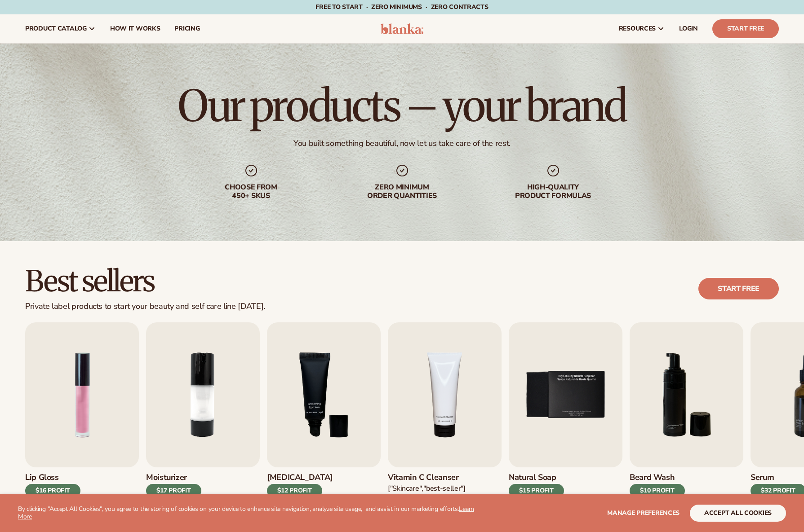  I want to click on h2: Best sellers, so click(145, 281).